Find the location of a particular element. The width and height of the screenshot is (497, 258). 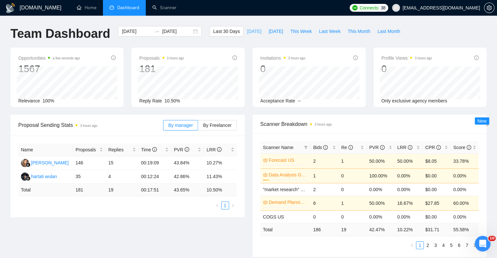

li: 7 is located at coordinates (467, 246).